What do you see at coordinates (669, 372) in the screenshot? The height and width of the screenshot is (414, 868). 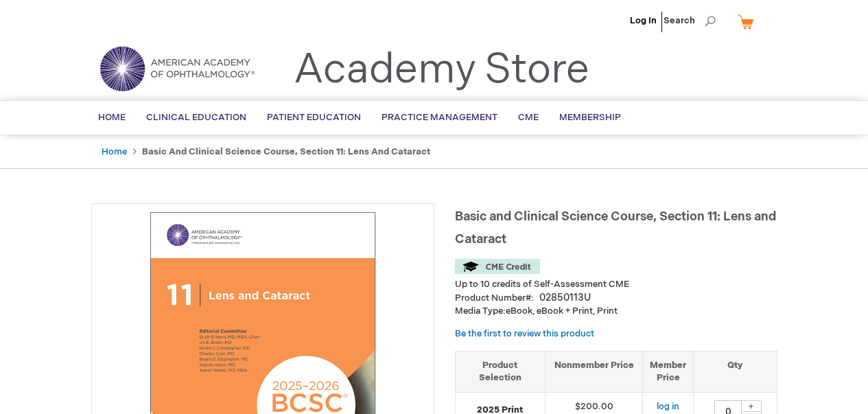 I see `th: Member Price` at bounding box center [669, 372].